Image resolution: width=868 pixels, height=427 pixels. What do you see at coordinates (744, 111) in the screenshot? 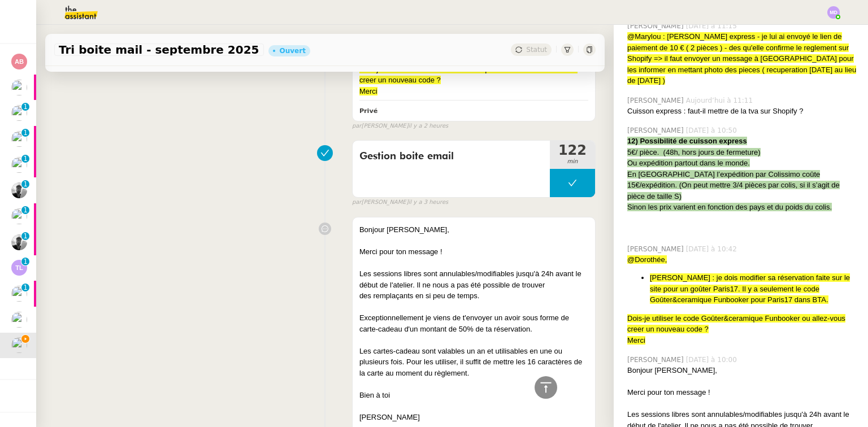
I see `div: Cuisson express : faut-il mettre de la tva sur Shopify ?` at bounding box center [744, 111].